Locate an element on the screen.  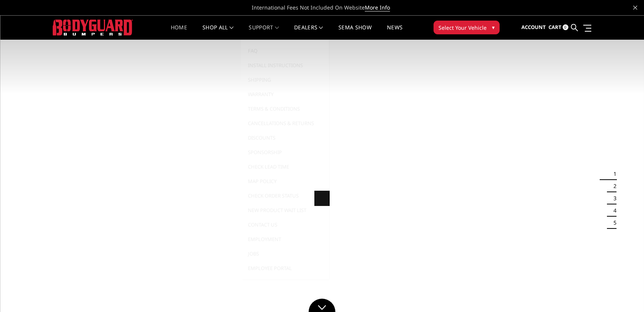
a: Account is located at coordinates (534, 27).